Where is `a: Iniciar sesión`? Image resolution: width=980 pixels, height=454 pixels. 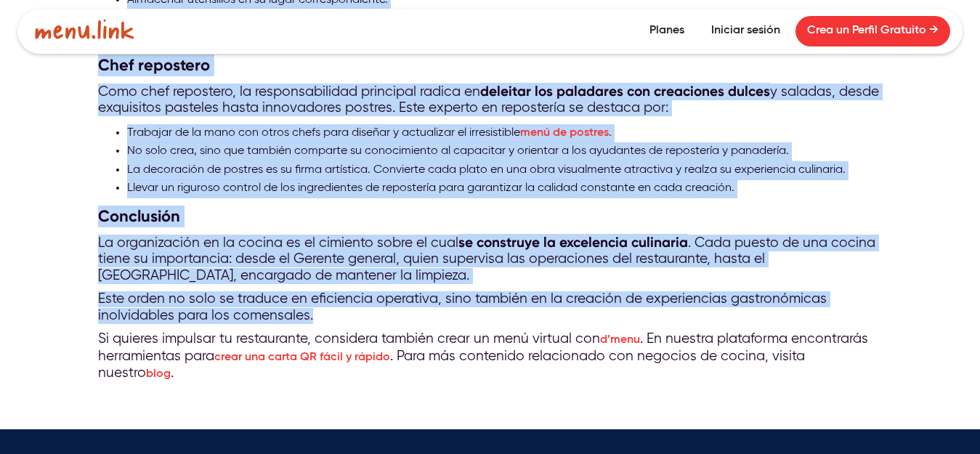 a: Iniciar sesión is located at coordinates (745, 31).